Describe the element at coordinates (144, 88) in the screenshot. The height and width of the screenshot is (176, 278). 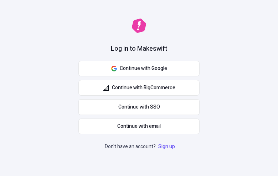
I see `span: Continue with BigCommerce` at that location.